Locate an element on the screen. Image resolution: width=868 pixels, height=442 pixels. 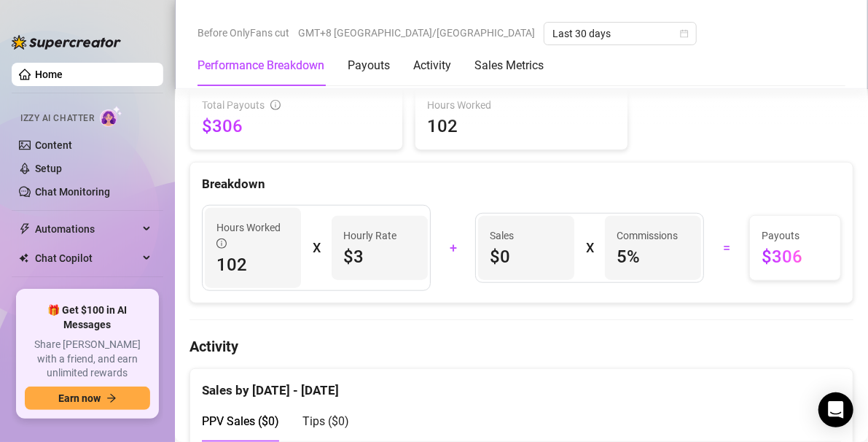
span: thunderbolt is located at coordinates (25, 229).